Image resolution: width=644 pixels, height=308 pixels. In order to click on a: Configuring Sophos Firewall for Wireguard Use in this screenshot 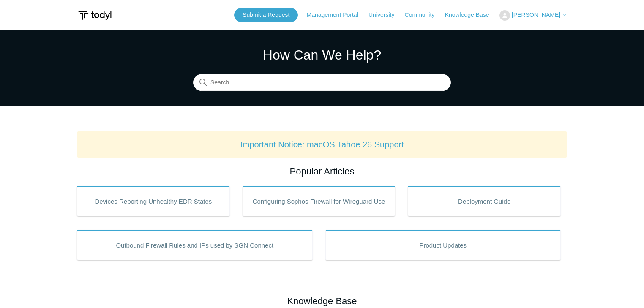, I will do `click(319, 201)`.